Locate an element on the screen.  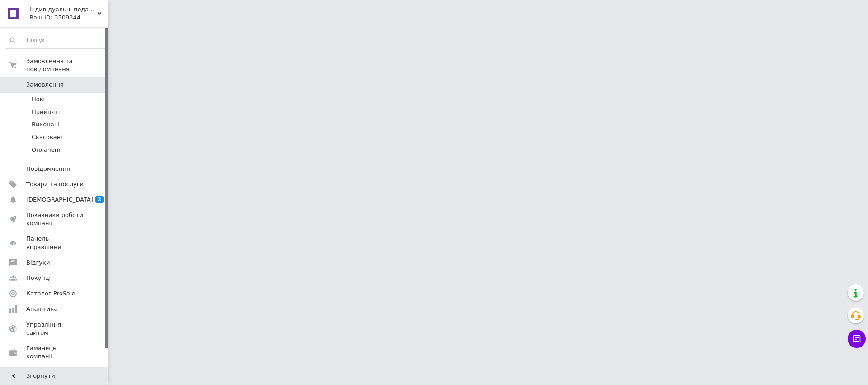
span: Виконані is located at coordinates (45, 125).